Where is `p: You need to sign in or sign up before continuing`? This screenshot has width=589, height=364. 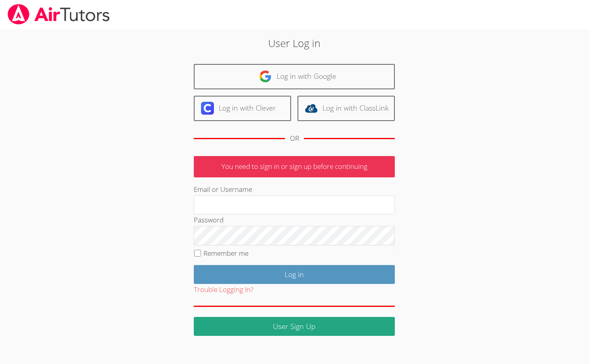 p: You need to sign in or sign up before continuing is located at coordinates (294, 166).